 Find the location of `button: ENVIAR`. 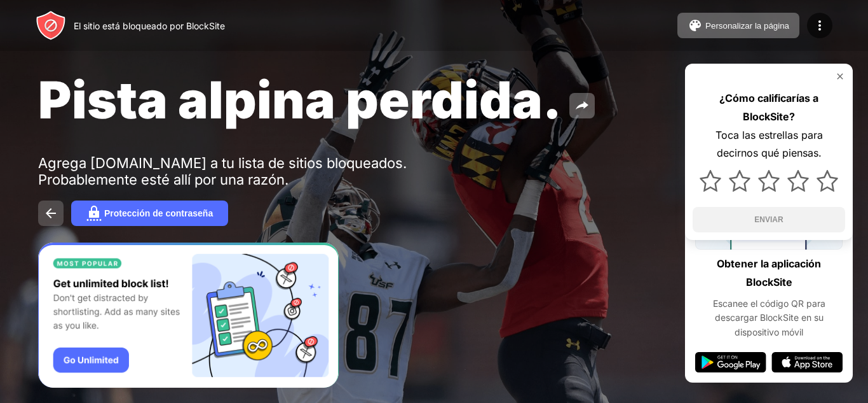

button: ENVIAR is located at coordinates (769, 220).